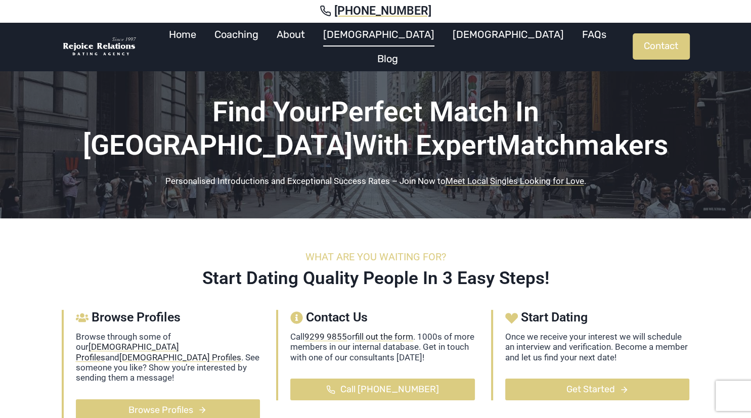  What do you see at coordinates (183, 34) in the screenshot?
I see `a: Home` at bounding box center [183, 34].